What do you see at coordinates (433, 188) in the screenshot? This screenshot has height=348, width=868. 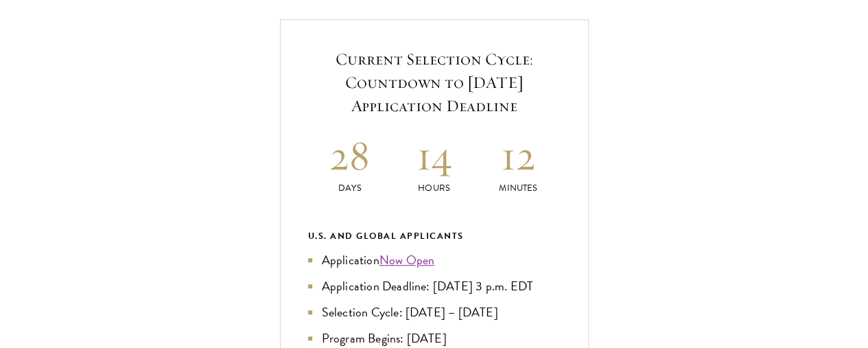 I see `p: Hours` at bounding box center [433, 188].